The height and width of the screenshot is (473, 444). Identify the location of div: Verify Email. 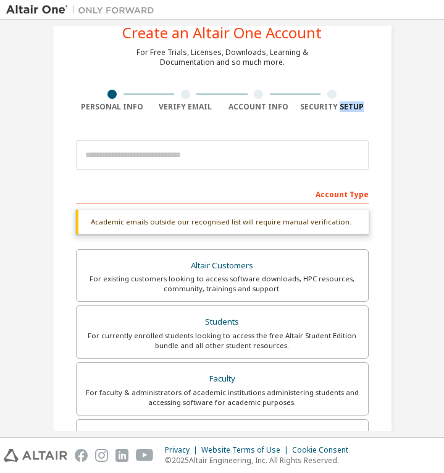
(185, 107).